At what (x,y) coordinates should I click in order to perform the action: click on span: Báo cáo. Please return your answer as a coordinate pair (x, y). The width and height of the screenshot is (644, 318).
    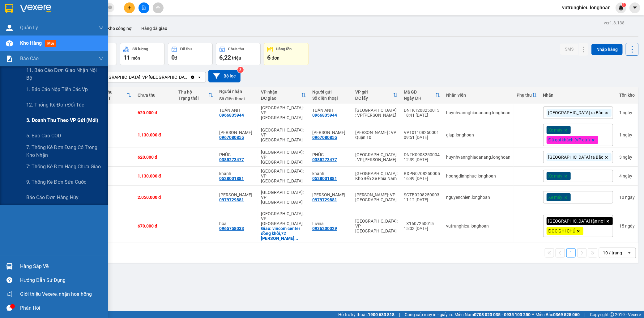
    Looking at the image, I should click on (30, 59).